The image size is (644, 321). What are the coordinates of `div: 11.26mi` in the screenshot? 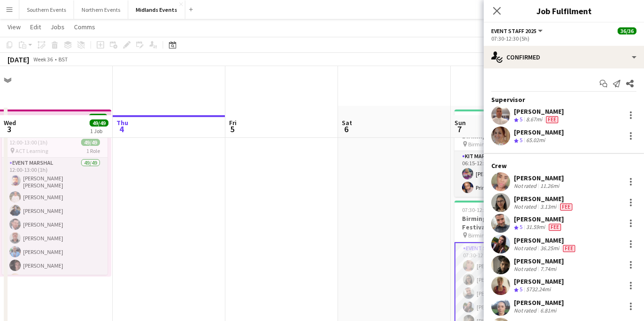 It's located at (550, 186).